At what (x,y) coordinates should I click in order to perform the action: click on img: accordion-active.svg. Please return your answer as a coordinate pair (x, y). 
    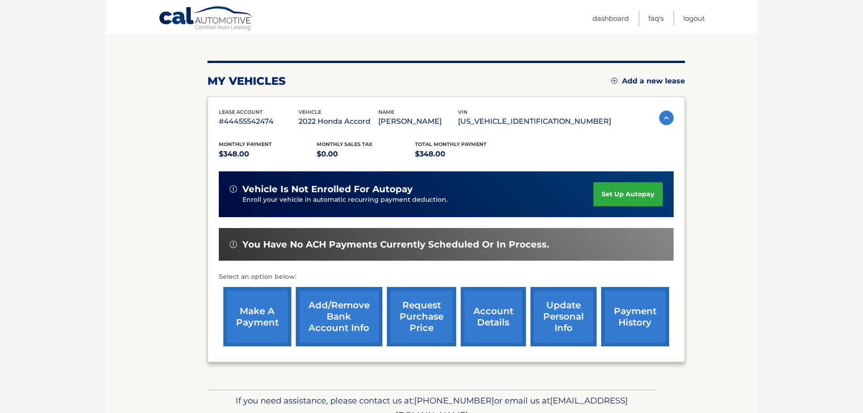
    Looking at the image, I should click on (667, 118).